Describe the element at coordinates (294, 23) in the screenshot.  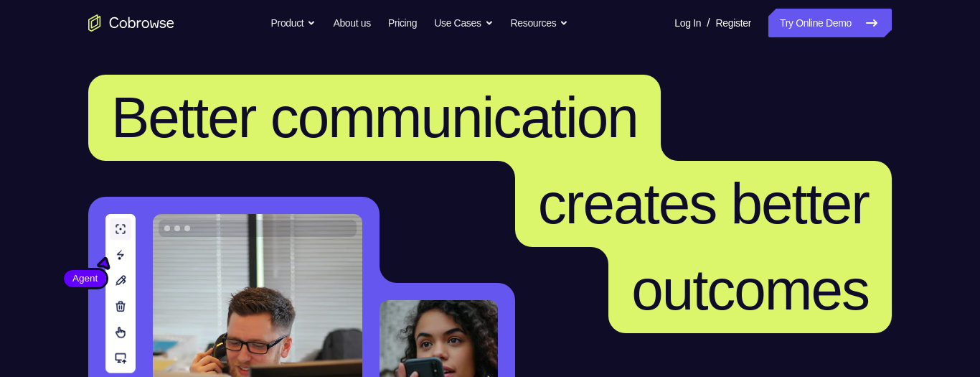
I see `button: Product` at that location.